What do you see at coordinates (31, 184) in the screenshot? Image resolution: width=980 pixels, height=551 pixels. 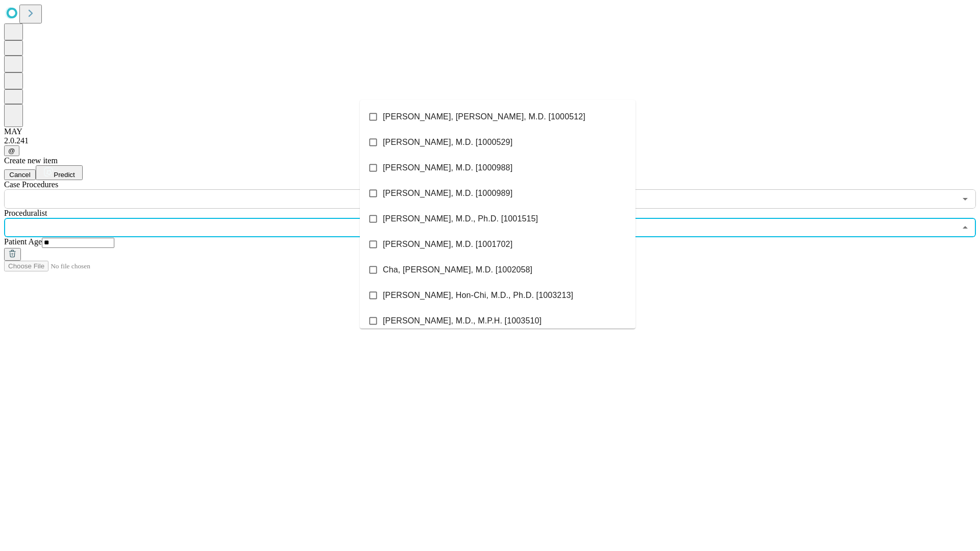 I see `span: Scheduled Procedure` at bounding box center [31, 184].